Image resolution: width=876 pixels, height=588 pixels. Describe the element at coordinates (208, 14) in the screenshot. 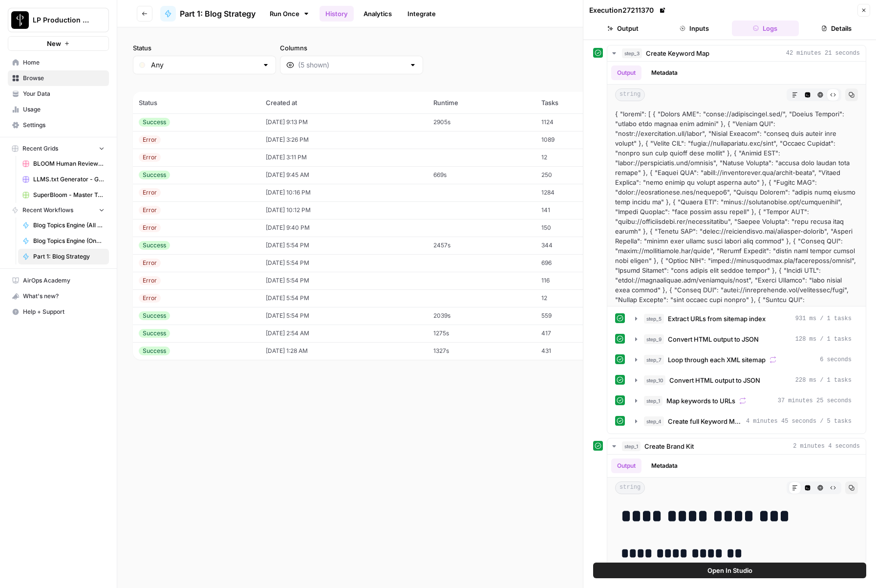

I see `a: Part 1: Blog Strategy` at that location.